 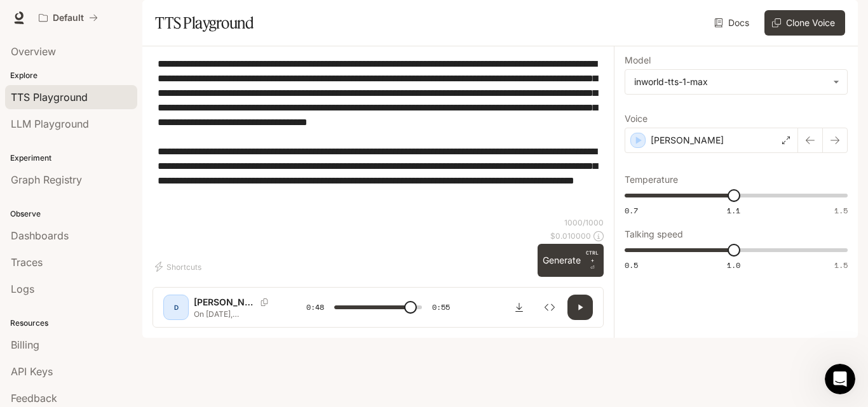 I want to click on span: 0.7, so click(x=631, y=210).